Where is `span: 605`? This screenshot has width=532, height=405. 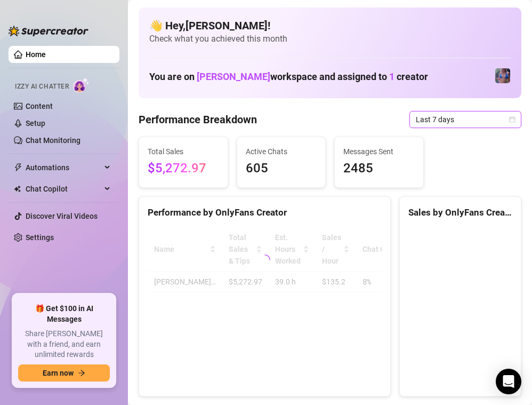 span: 605 is located at coordinates (282, 168).